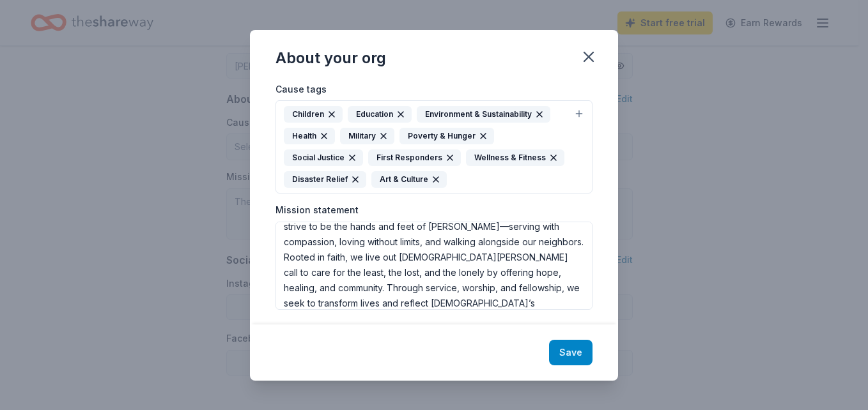 This screenshot has height=410, width=868. What do you see at coordinates (325, 180) in the screenshot?
I see `div: Disaster Relief` at bounding box center [325, 180].